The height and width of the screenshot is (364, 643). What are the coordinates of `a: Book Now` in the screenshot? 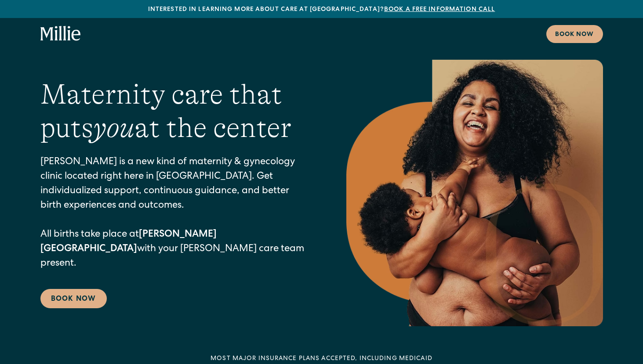 It's located at (73, 298).